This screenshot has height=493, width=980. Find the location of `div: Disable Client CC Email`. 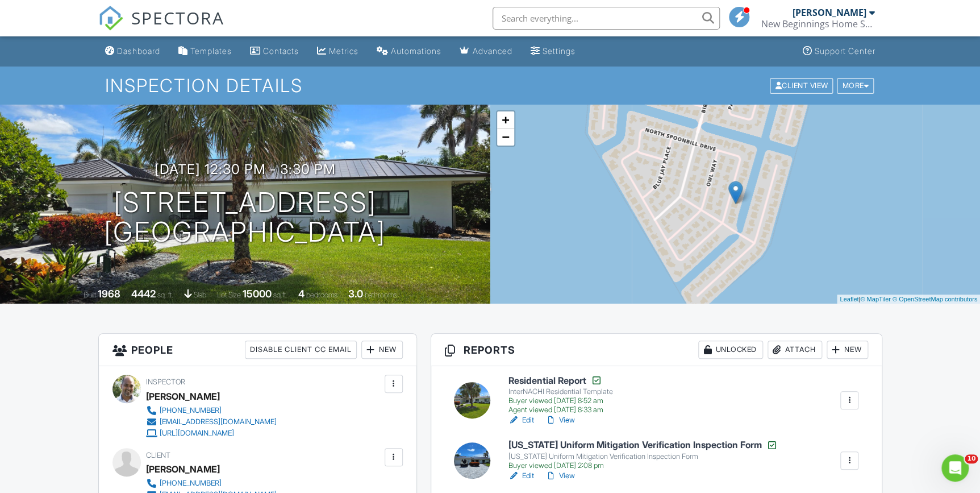

div: Disable Client CC Email is located at coordinates (301, 350).